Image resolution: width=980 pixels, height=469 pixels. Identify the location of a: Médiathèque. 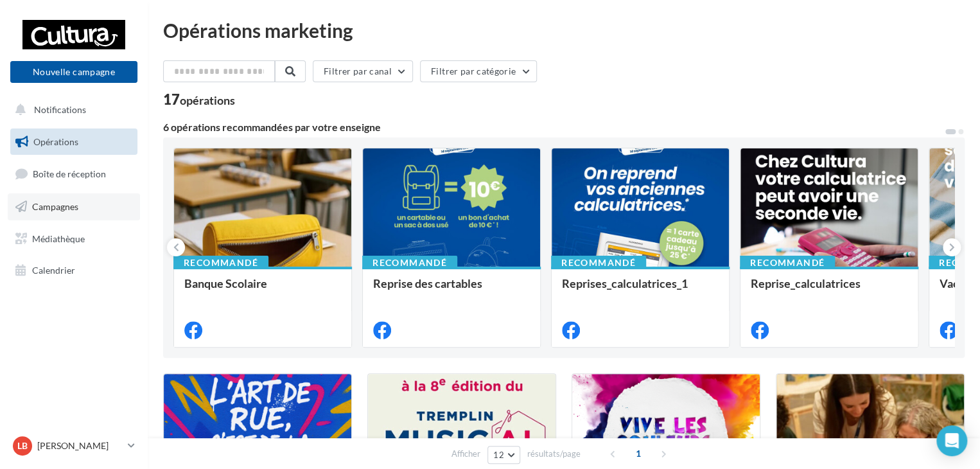
(74, 239).